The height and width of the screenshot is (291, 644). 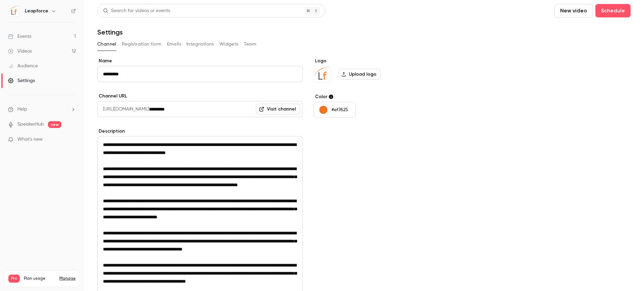 I want to click on a: SpeakerHub, so click(x=31, y=124).